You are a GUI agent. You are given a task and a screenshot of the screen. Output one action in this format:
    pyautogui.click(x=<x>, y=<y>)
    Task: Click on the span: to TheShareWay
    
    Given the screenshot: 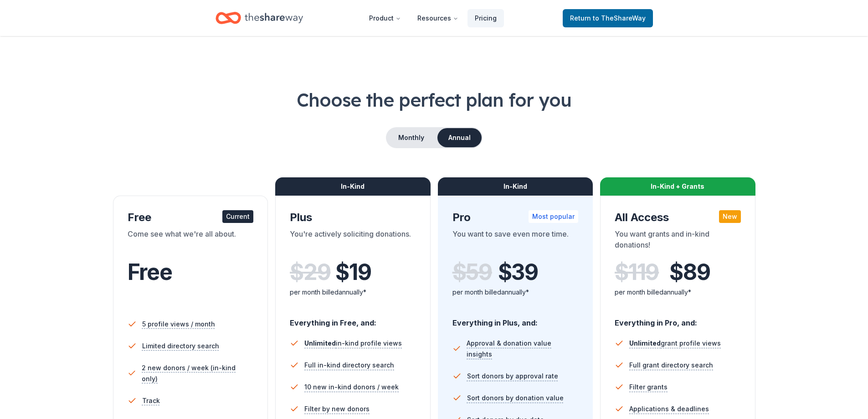 What is the action you would take?
    pyautogui.click(x=619, y=17)
    